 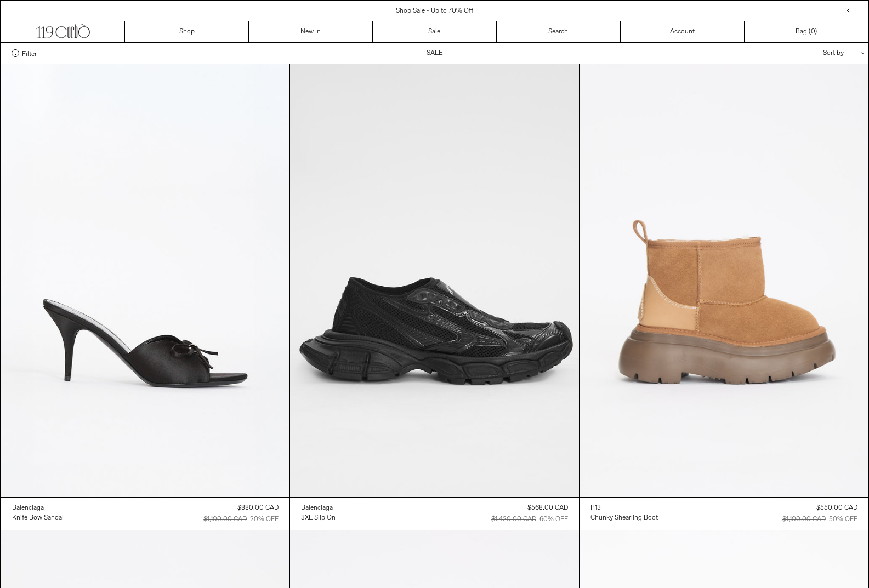 I want to click on div: Knife Bow Sandal, so click(x=38, y=518).